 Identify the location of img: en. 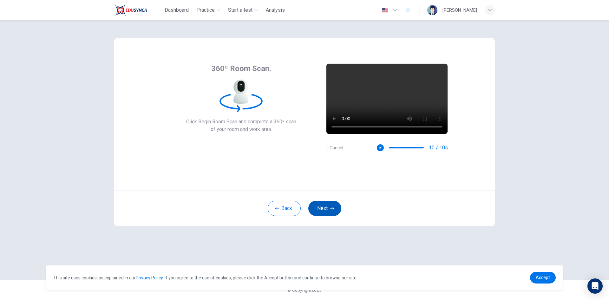
(385, 10).